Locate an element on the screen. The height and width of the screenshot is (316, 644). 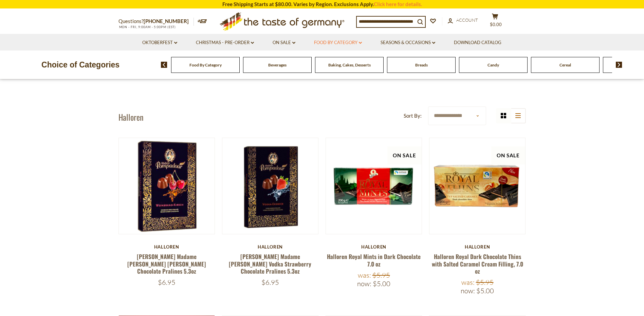
span: Breads is located at coordinates (421, 65).